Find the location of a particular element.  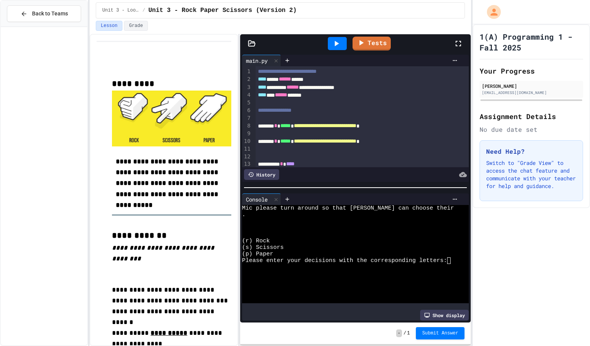

div: Show display is located at coordinates (444, 316).